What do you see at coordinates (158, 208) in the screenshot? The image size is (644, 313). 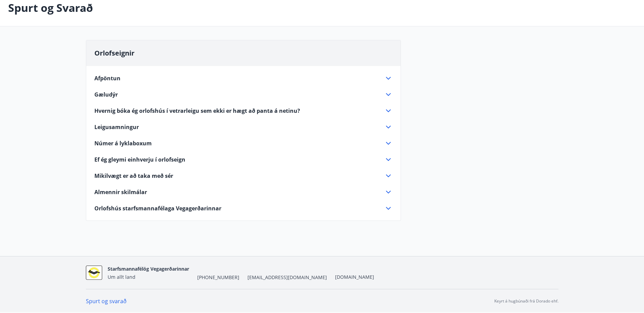 I see `span: Orlofshús starfsmannafélaga Vegagerðarinnar` at bounding box center [158, 208].